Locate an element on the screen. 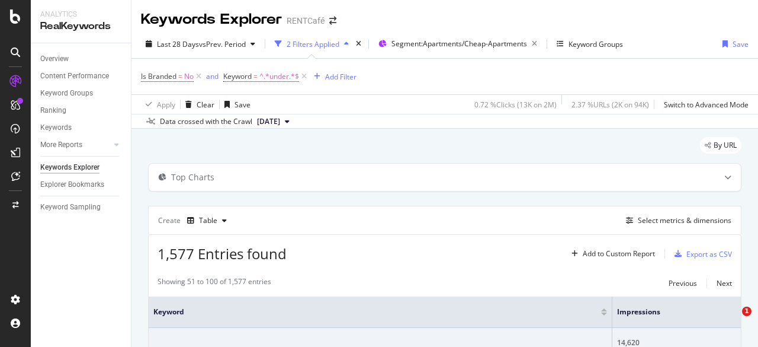  button: Clear is located at coordinates (197, 104).